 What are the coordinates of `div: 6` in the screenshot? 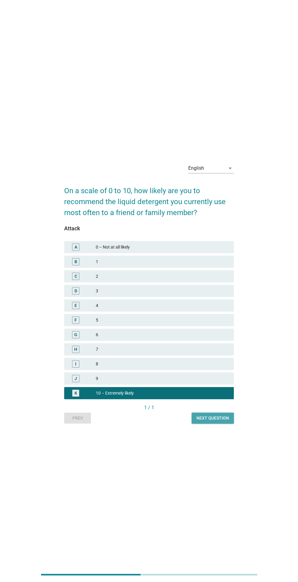 It's located at (163, 335).